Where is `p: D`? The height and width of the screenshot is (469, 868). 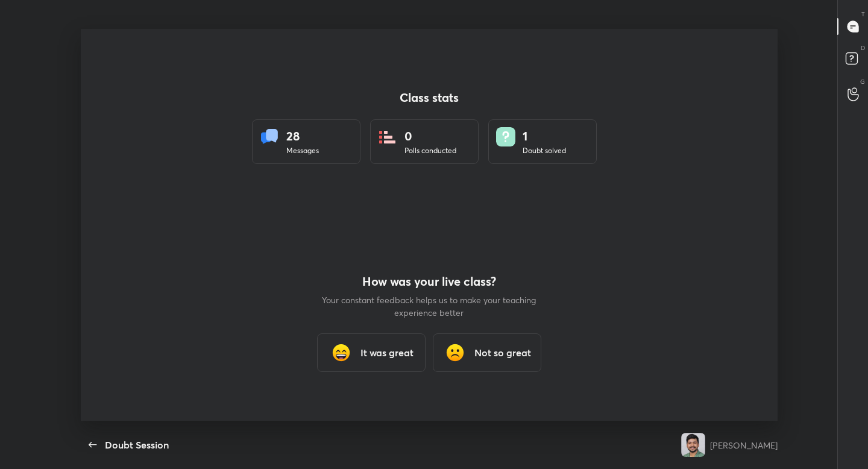 p: D is located at coordinates (862, 48).